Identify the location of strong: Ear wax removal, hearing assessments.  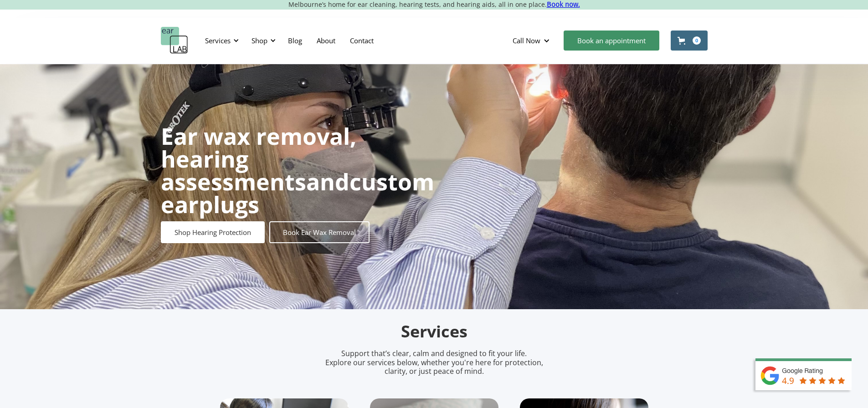
(258, 159).